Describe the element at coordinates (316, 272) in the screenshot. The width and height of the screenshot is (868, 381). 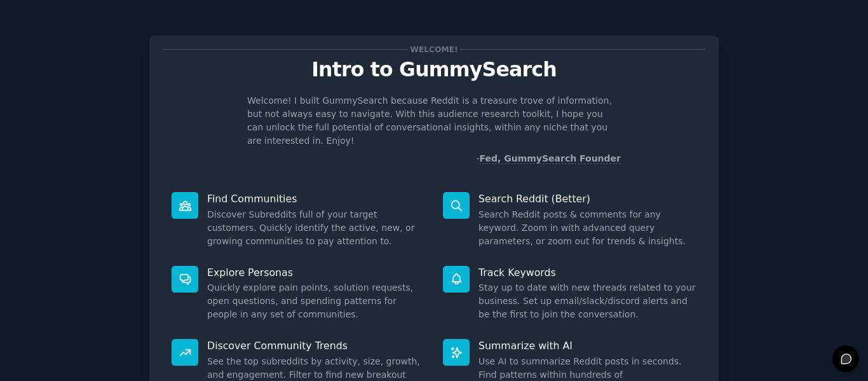
I see `p: Explore Personas` at that location.